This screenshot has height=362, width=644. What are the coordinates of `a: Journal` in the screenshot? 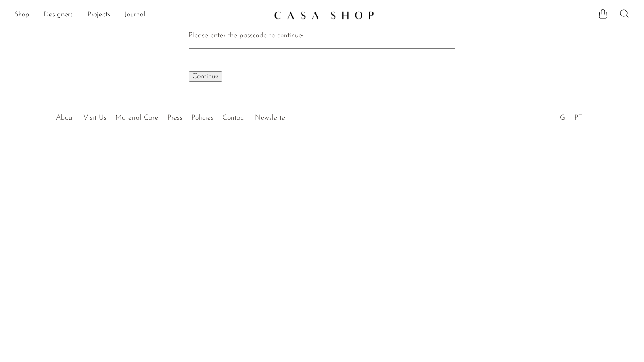 It's located at (135, 15).